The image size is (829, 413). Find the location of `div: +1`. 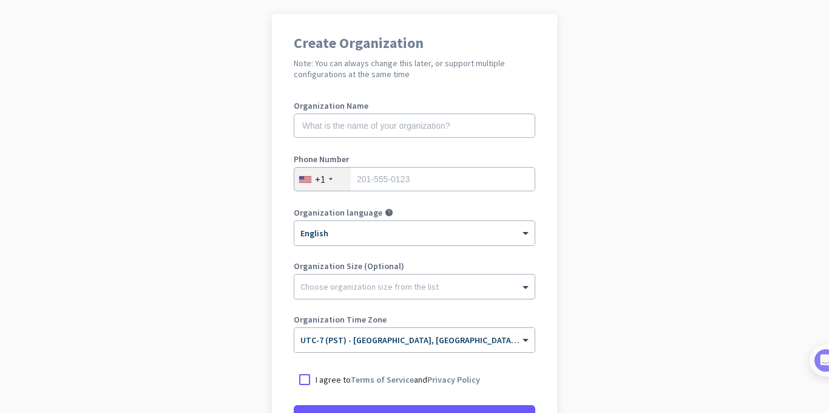

div: +1 is located at coordinates (320, 179).